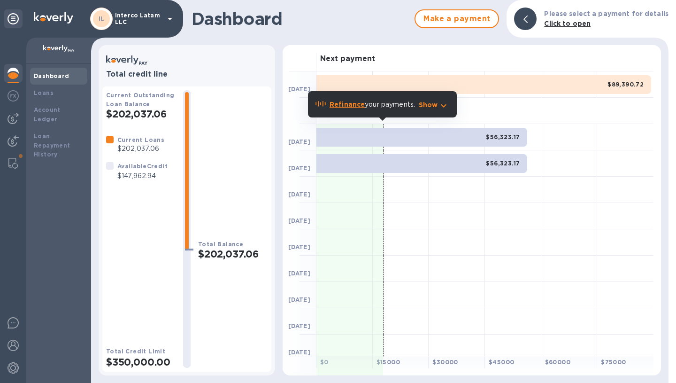 Image resolution: width=676 pixels, height=383 pixels. Describe the element at coordinates (502, 362) in the screenshot. I see `b: $ 45000` at that location.